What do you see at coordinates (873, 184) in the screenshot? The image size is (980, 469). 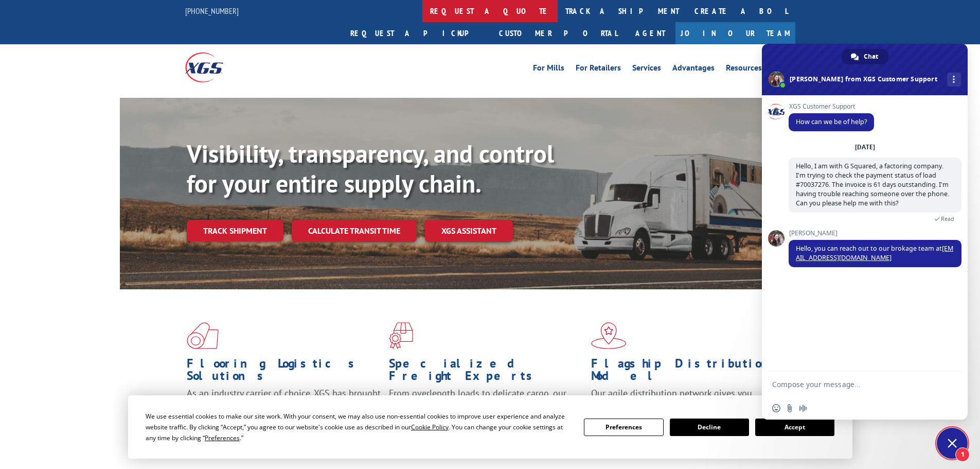 I see `span: Hello, I am with G Squared, a factoring company. I'm trying to check the payment status of load #...` at bounding box center [873, 184].